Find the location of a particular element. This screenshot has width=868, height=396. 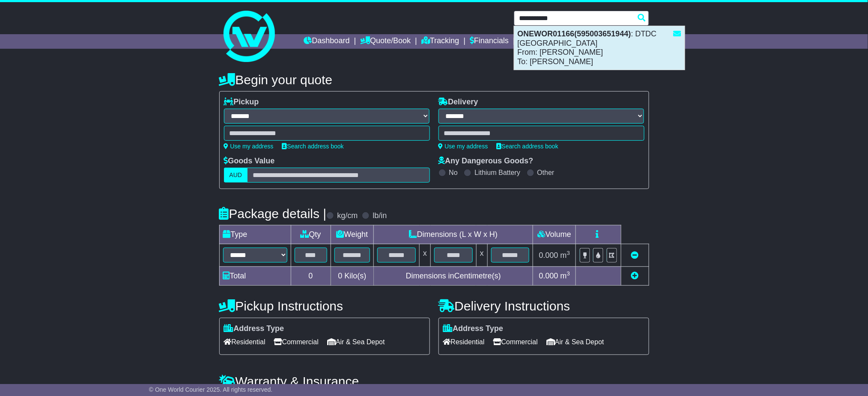

td: Dimensions in Centimetre(s) is located at coordinates (454, 276).